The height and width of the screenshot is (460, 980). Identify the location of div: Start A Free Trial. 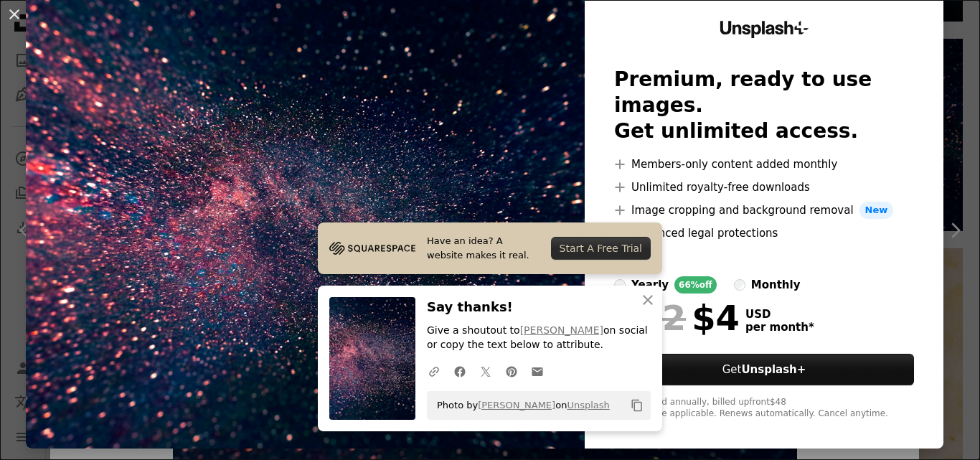
(601, 248).